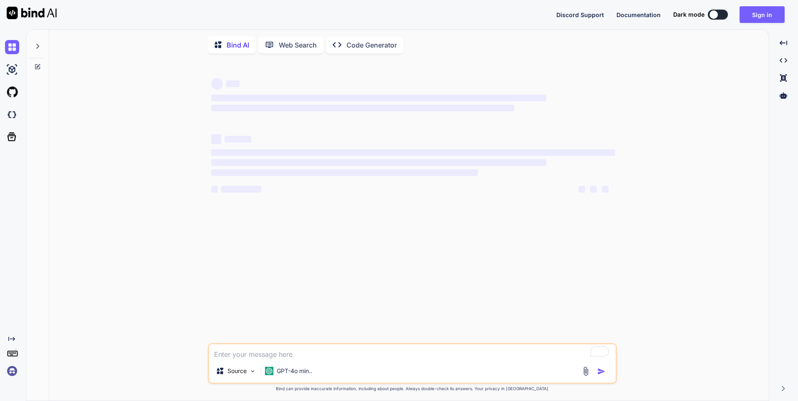 Image resolution: width=798 pixels, height=401 pixels. What do you see at coordinates (601, 372) in the screenshot?
I see `img: icon` at bounding box center [601, 372].